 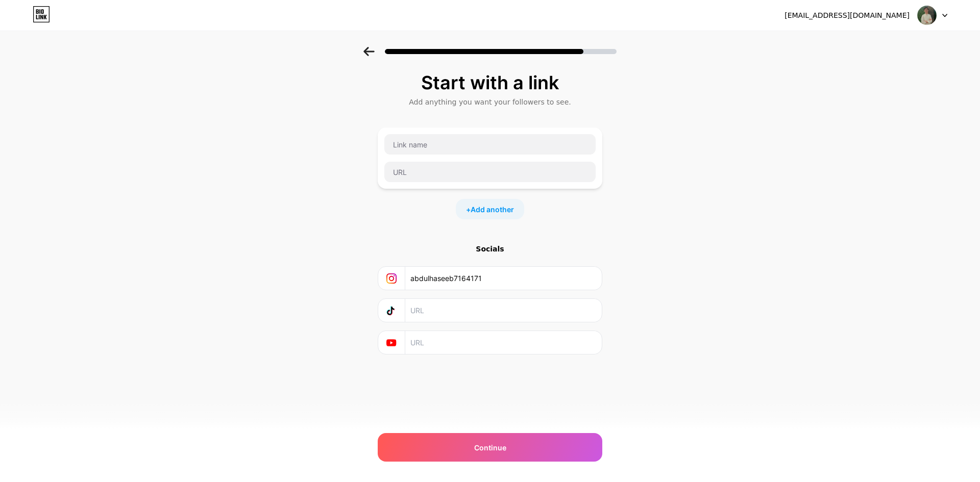 I want to click on img: Abdul Haseeb, so click(x=926, y=15).